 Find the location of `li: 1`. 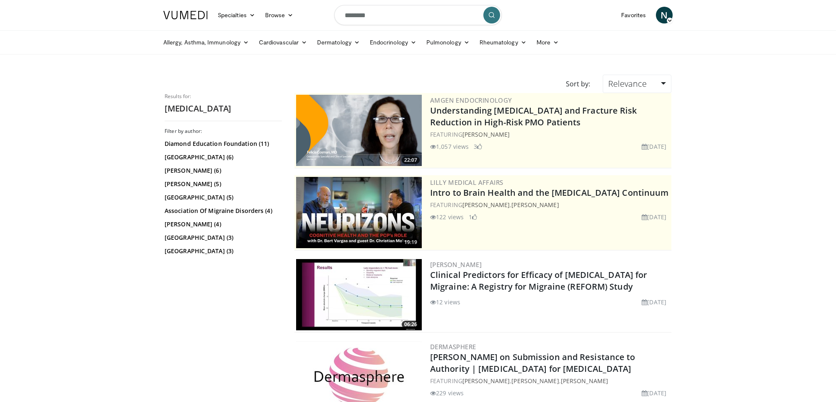

li: 1 is located at coordinates (473, 216).